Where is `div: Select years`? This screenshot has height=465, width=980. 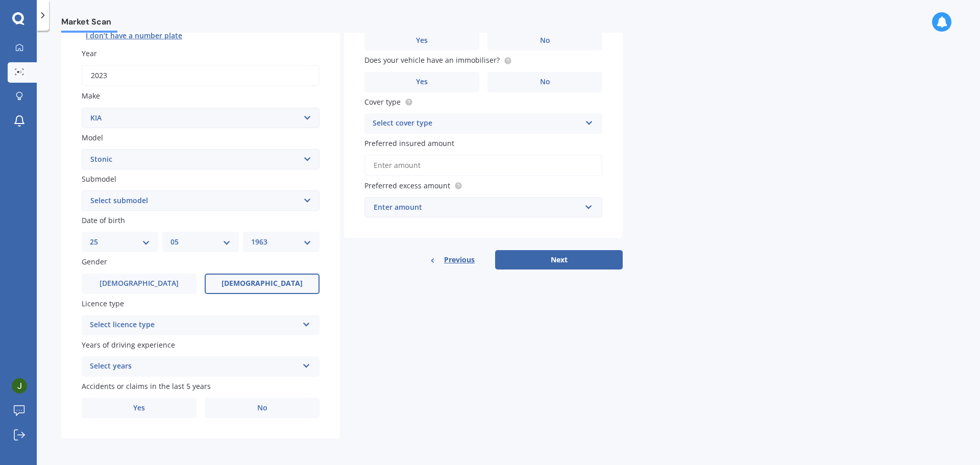 div: Select years is located at coordinates (194, 366).